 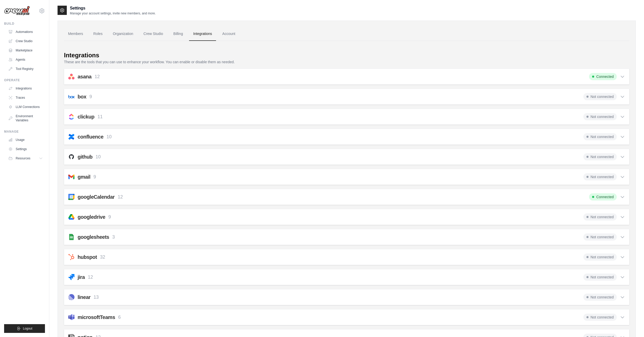 I want to click on p: 6, so click(x=119, y=317).